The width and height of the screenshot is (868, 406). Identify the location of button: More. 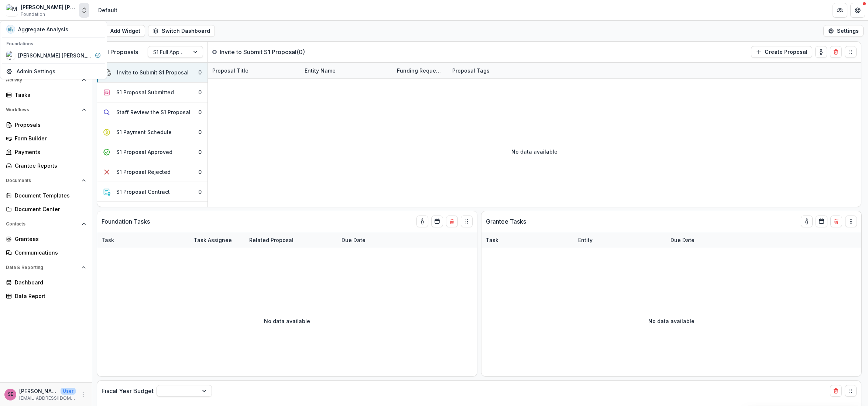
(83, 395).